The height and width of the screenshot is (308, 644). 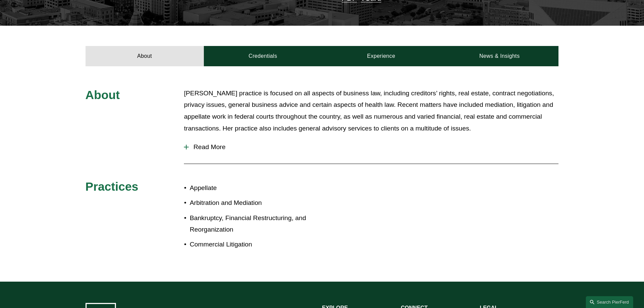 I want to click on p: Commercial Litigation, so click(x=255, y=244).